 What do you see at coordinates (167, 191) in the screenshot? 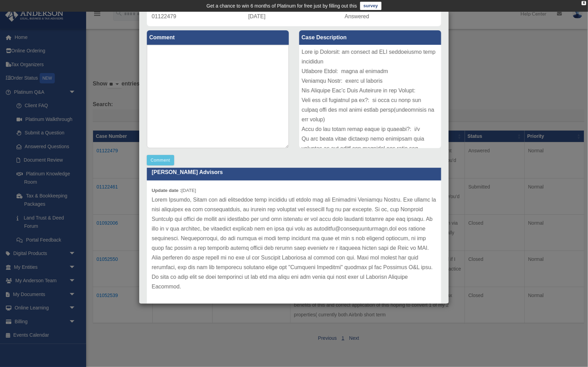
I see `b: Update date :` at bounding box center [167, 191].